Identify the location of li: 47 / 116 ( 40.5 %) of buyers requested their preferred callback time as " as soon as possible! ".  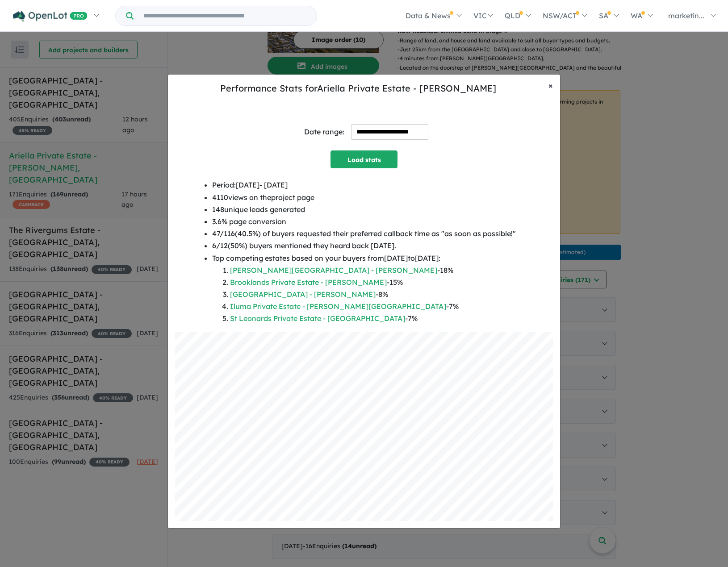
(364, 234).